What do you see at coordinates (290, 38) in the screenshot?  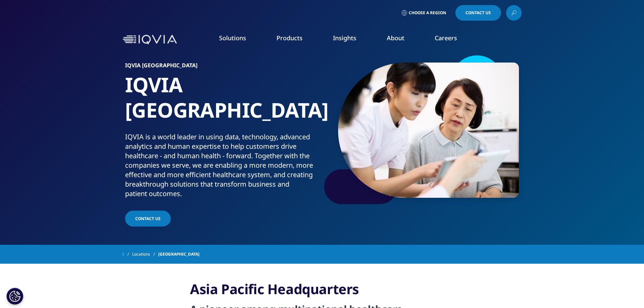 I see `a: Products` at bounding box center [290, 38].